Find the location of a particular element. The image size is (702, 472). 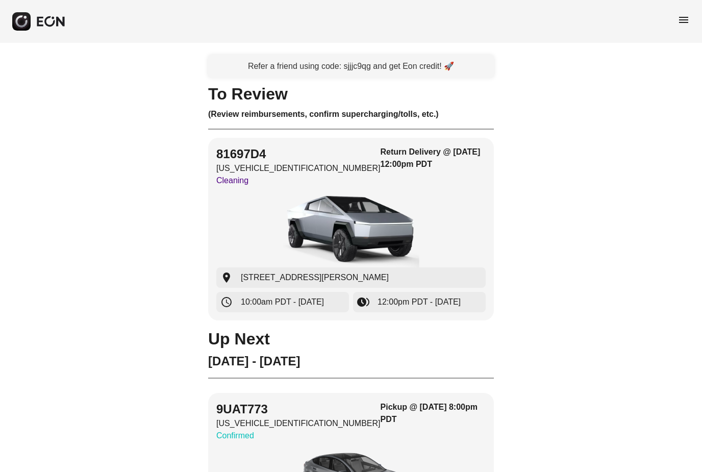

p: Confirmed is located at coordinates (298, 435).